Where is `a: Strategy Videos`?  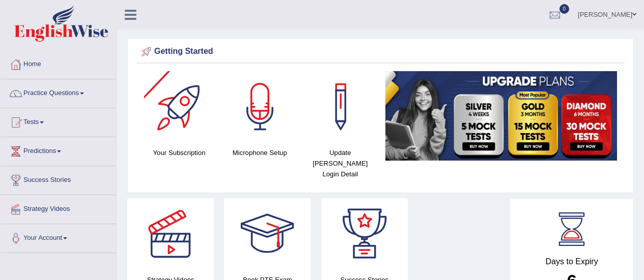
a: Strategy Videos is located at coordinates (59, 208).